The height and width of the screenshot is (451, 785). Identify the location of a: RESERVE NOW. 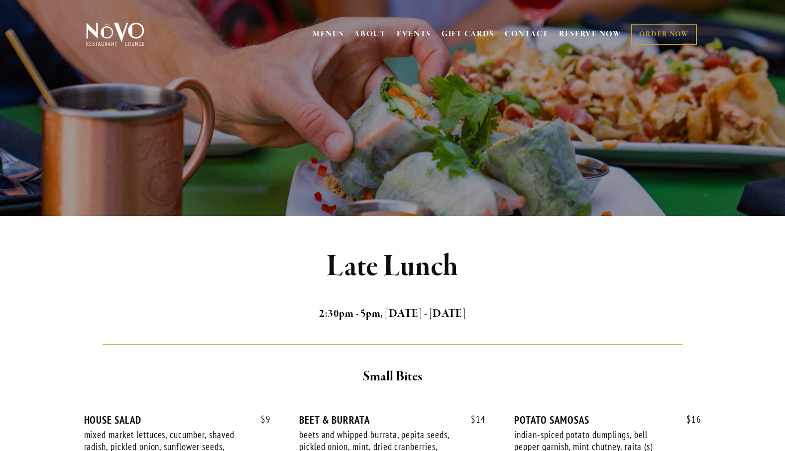
(590, 34).